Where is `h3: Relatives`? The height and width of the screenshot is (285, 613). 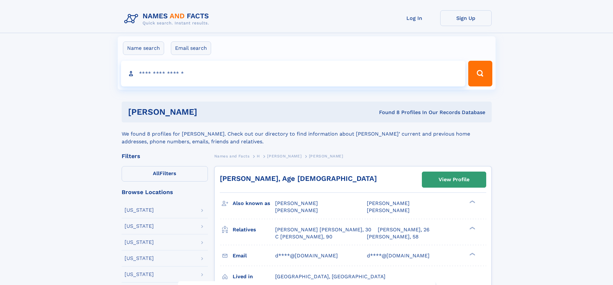 h3: Relatives is located at coordinates (254, 230).